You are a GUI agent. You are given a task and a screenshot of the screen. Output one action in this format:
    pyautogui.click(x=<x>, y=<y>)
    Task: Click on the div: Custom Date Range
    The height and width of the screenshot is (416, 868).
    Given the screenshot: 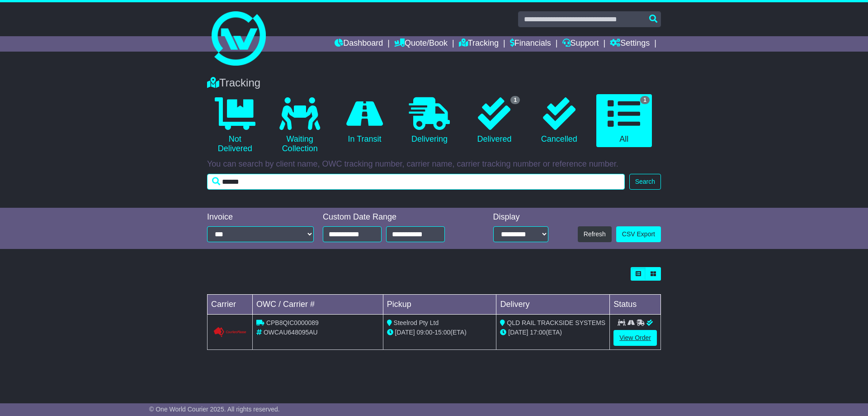 What is the action you would take?
    pyautogui.click(x=395, y=217)
    